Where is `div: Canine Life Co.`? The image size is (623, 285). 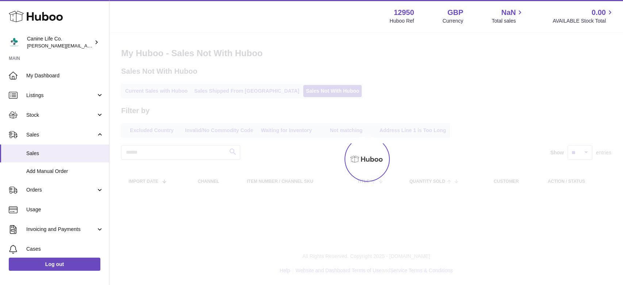
div: Canine Life Co. is located at coordinates (60, 42).